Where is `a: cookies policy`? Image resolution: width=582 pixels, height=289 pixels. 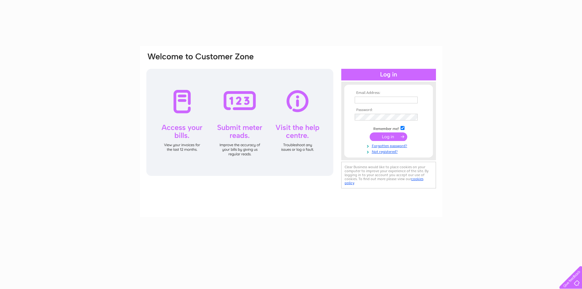
a: cookies policy is located at coordinates (384, 181).